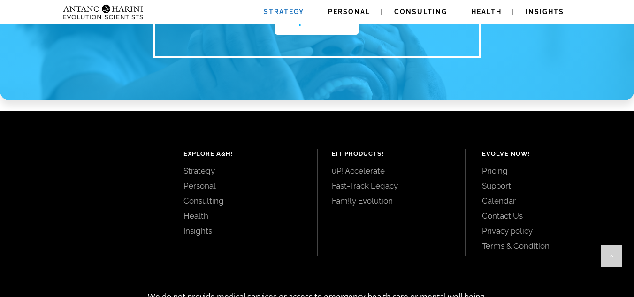  I want to click on span: Health, so click(486, 12).